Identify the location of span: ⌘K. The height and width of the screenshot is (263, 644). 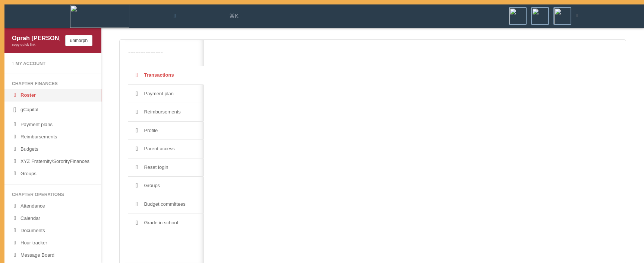
(234, 16).